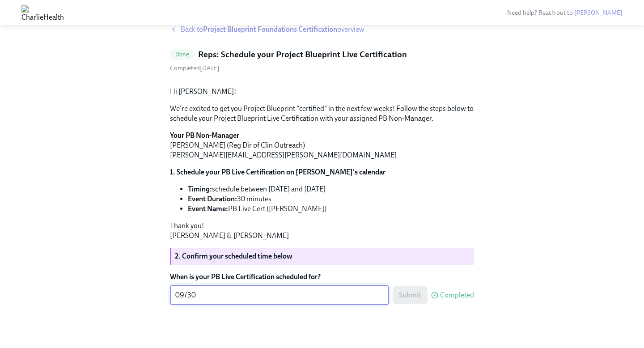 The height and width of the screenshot is (348, 644). Describe the element at coordinates (43, 13) in the screenshot. I see `img: CharlieHealth` at that location.